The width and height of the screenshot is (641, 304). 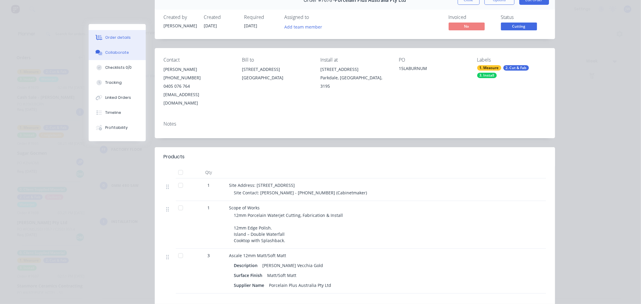 I want to click on span: 3, so click(x=209, y=255).